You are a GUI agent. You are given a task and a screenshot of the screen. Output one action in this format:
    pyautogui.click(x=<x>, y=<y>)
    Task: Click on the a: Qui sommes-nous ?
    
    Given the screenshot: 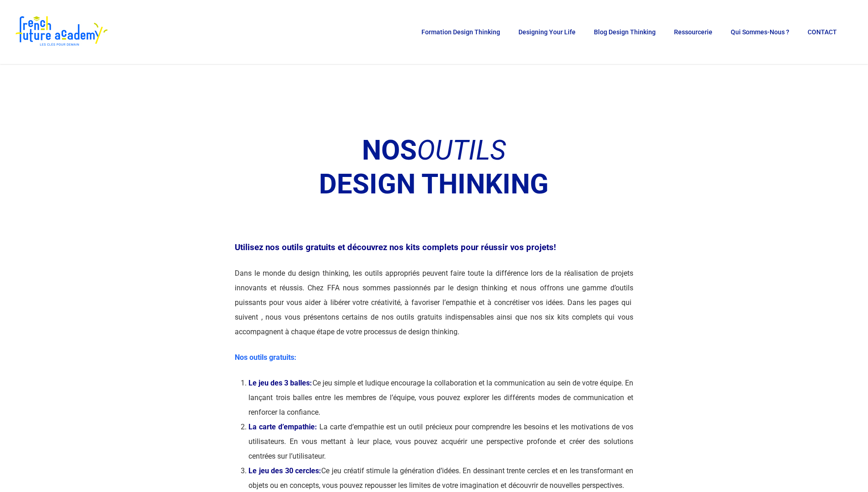 What is the action you would take?
    pyautogui.click(x=760, y=32)
    